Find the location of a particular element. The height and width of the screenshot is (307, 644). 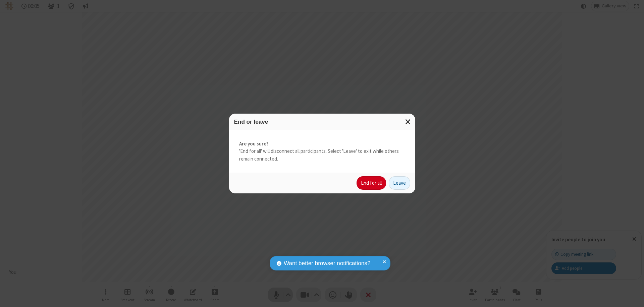

button: Close modal is located at coordinates (408, 122).